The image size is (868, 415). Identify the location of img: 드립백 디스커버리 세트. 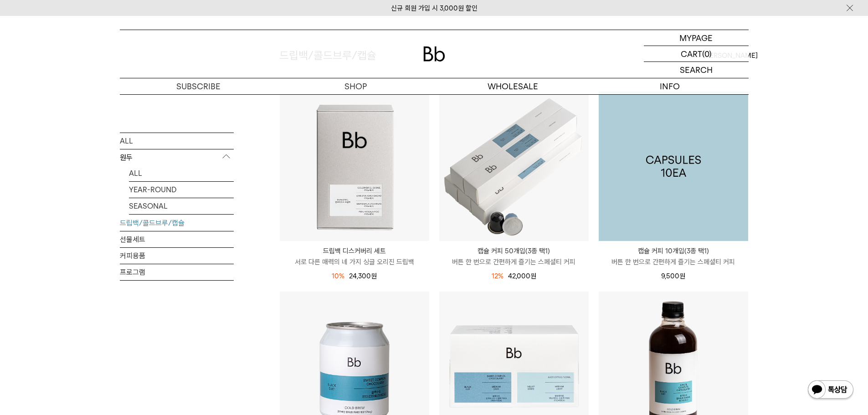
(355, 166).